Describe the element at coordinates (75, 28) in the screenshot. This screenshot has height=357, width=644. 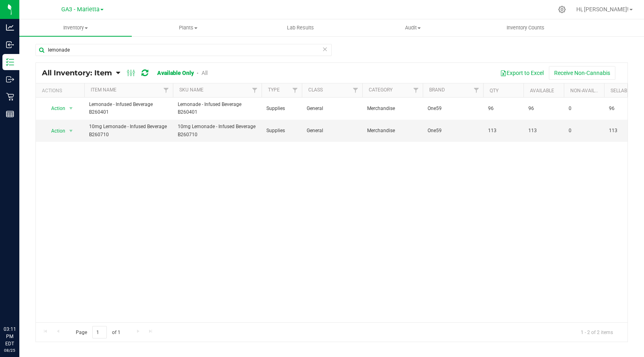
I see `span: Inventory` at that location.